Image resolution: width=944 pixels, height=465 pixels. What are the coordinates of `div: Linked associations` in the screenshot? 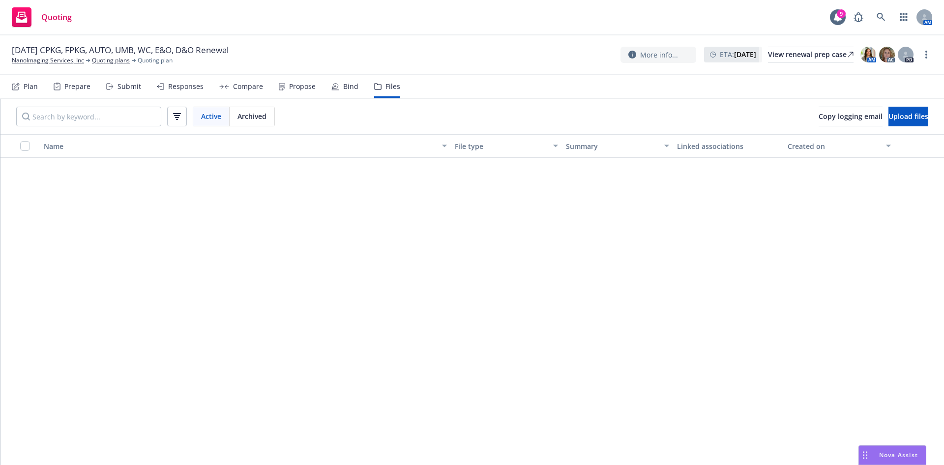 It's located at (729, 146).